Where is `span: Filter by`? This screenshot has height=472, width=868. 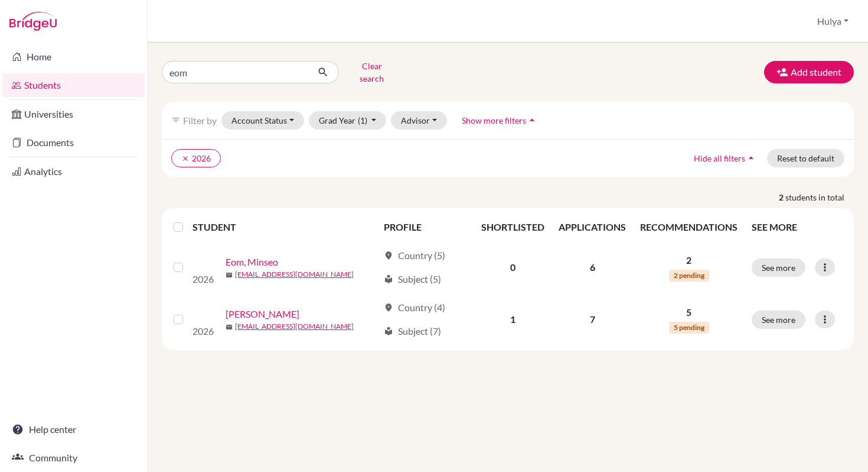 span: Filter by is located at coordinates (199, 120).